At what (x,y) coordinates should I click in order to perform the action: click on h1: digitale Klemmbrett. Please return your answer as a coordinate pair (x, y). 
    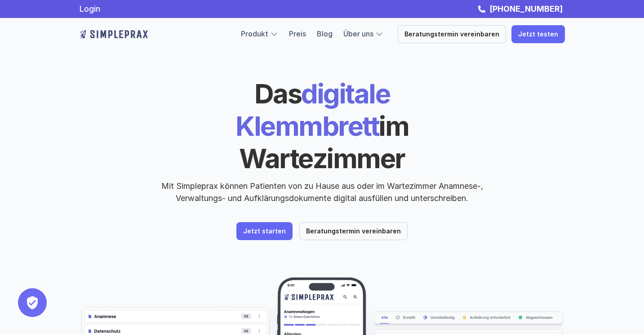
    Looking at the image, I should click on (322, 125).